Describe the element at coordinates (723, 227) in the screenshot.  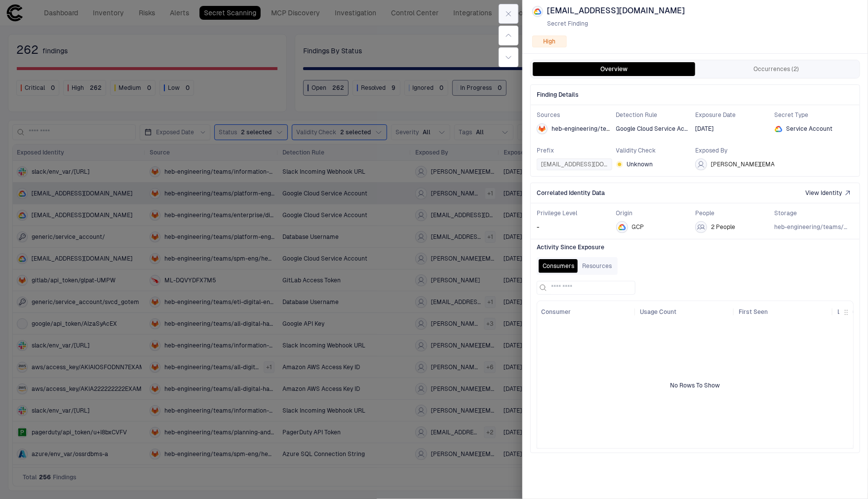
I see `span: 2 People` at that location.